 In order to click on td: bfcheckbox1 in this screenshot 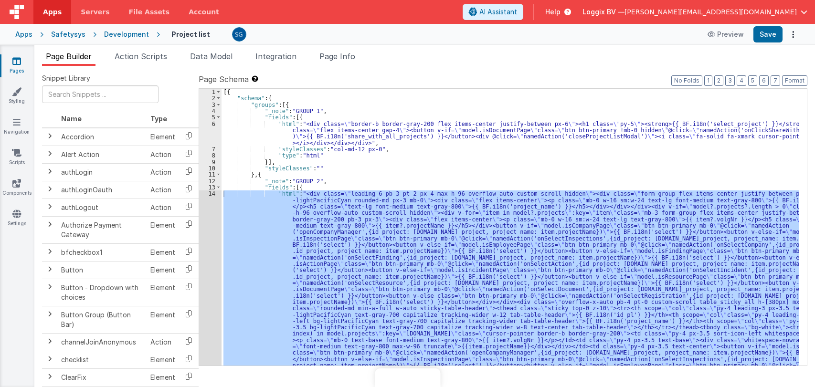, I will do `click(102, 252)`.